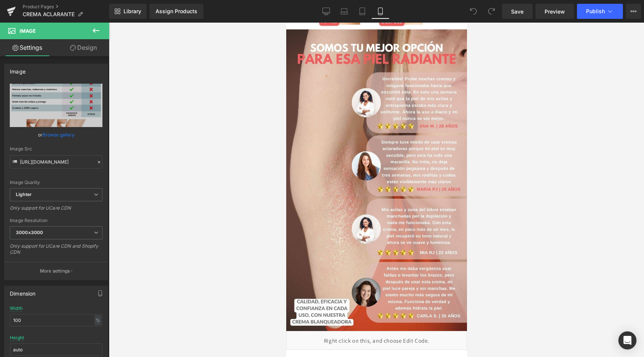 This screenshot has width=644, height=357. What do you see at coordinates (634, 11) in the screenshot?
I see `button: More` at bounding box center [634, 11].